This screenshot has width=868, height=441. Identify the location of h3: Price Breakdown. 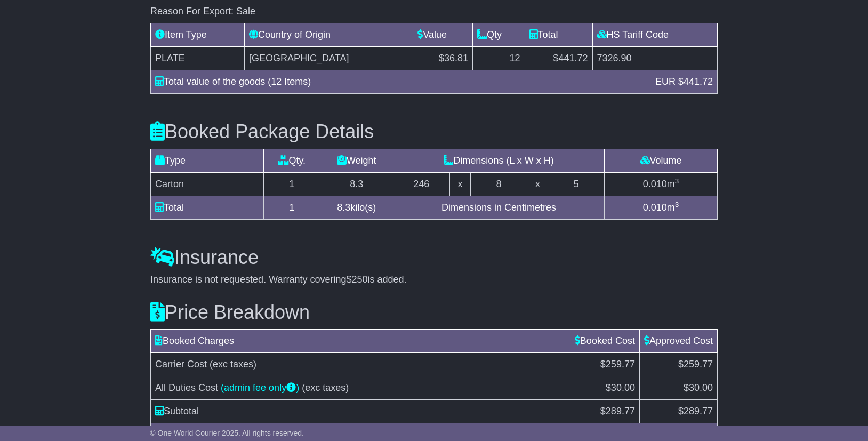
(434, 312).